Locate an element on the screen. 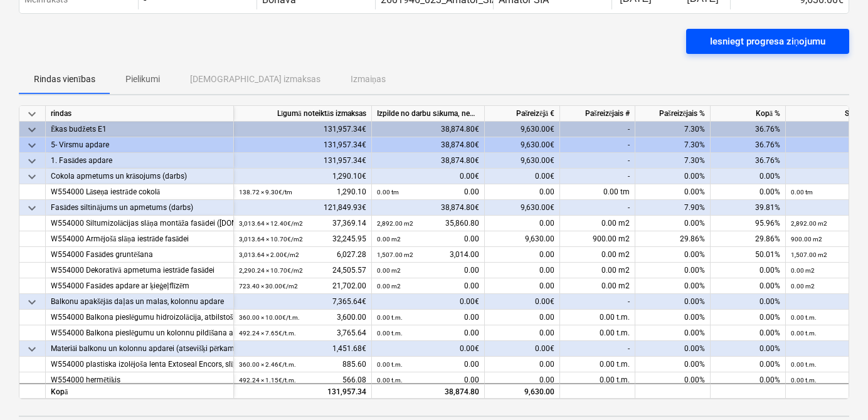 The height and width of the screenshot is (420, 868). div: Pašreizējais % is located at coordinates (673, 114).